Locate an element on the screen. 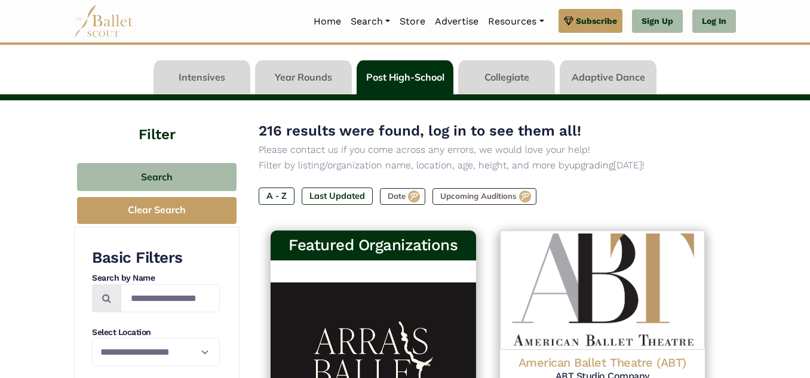 The height and width of the screenshot is (378, 810). span: Subscribe is located at coordinates (596, 21).